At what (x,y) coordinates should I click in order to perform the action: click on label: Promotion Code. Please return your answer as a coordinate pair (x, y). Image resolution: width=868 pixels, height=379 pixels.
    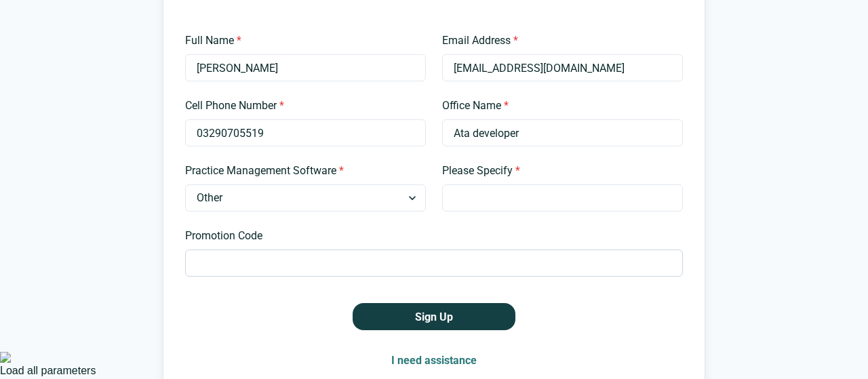
    Looking at the image, I should click on (430, 236).